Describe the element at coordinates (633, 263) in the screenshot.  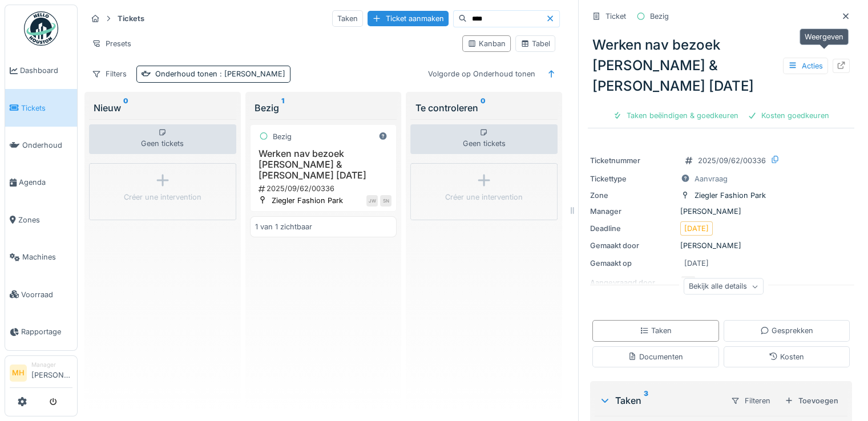
I see `div: Gemaakt op` at that location.